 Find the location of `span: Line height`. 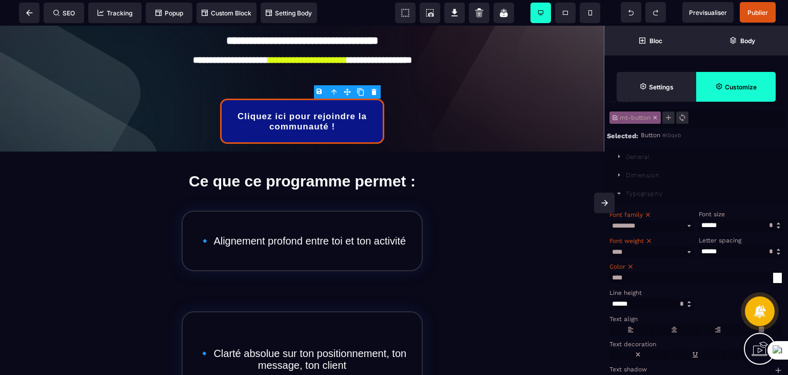

span: Line height is located at coordinates (626, 292).